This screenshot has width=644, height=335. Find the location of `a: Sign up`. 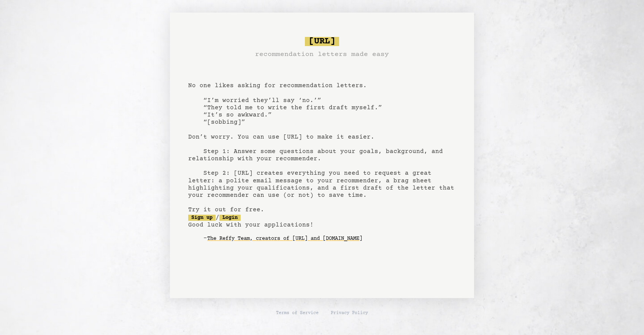

a: Sign up is located at coordinates (202, 218).